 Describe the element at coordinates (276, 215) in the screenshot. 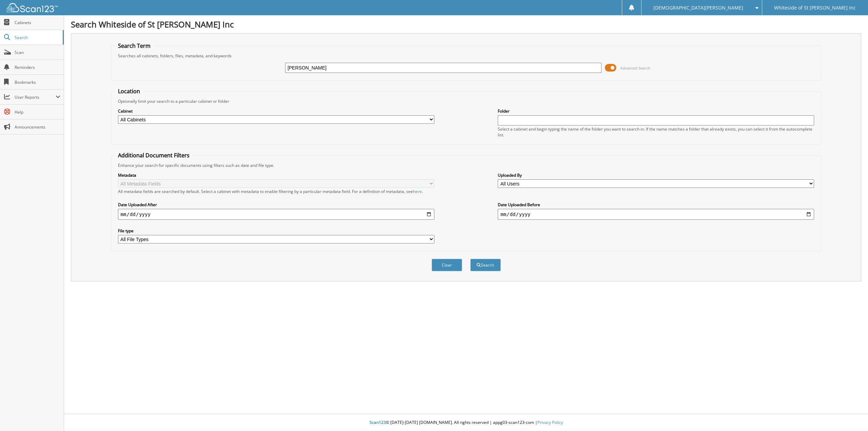

I see `input: start` at that location.